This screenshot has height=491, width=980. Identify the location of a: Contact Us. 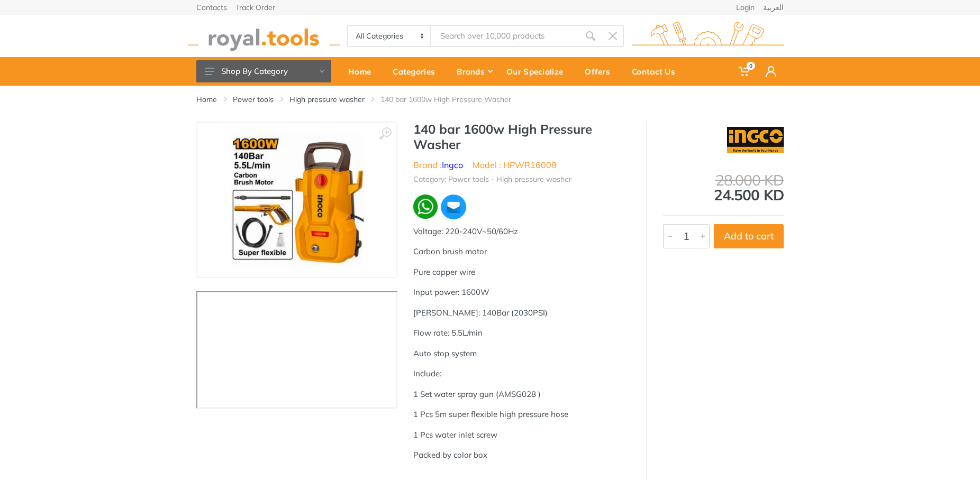
(657, 72).